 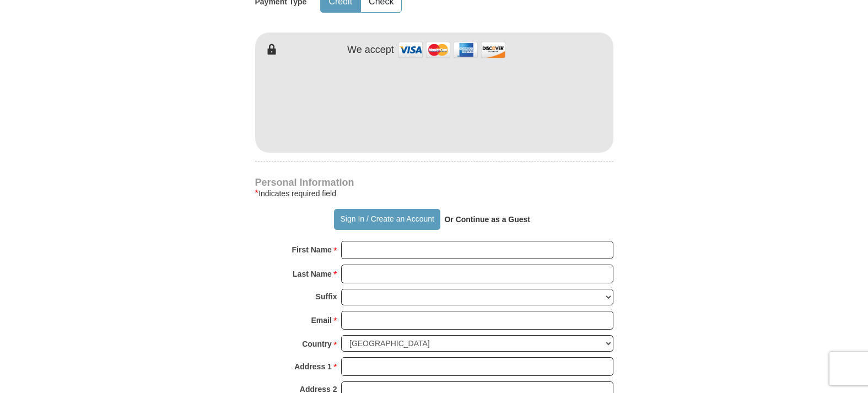 What do you see at coordinates (312, 249) in the screenshot?
I see `strong: First Name` at bounding box center [312, 249].